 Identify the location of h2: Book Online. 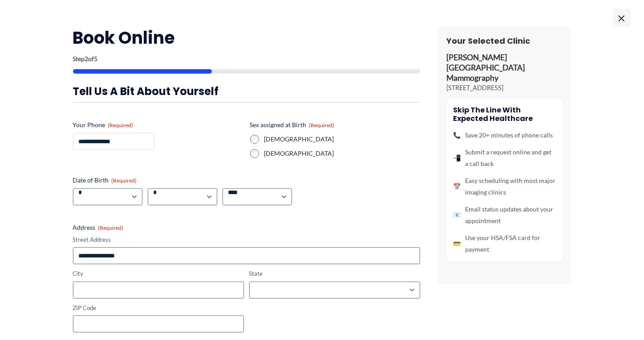
(246, 38).